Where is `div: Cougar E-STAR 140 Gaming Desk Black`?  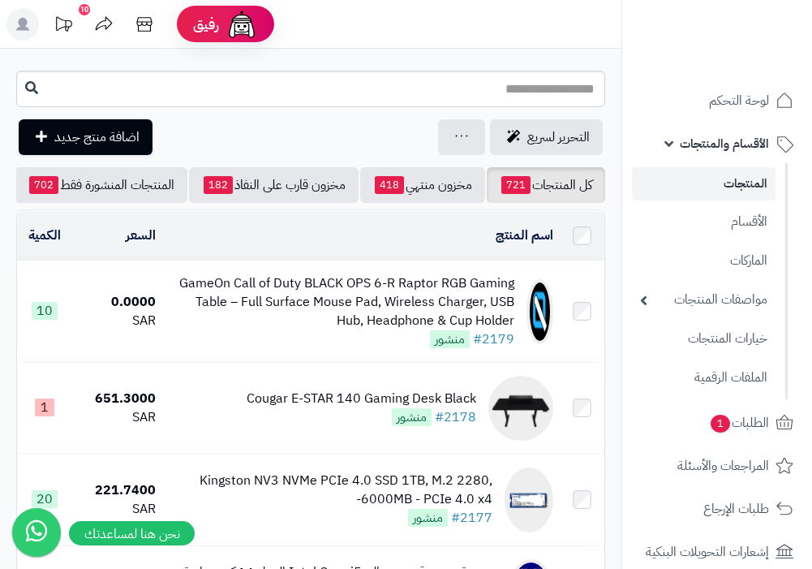
div: Cougar E-STAR 140 Gaming Desk Black is located at coordinates (361, 398).